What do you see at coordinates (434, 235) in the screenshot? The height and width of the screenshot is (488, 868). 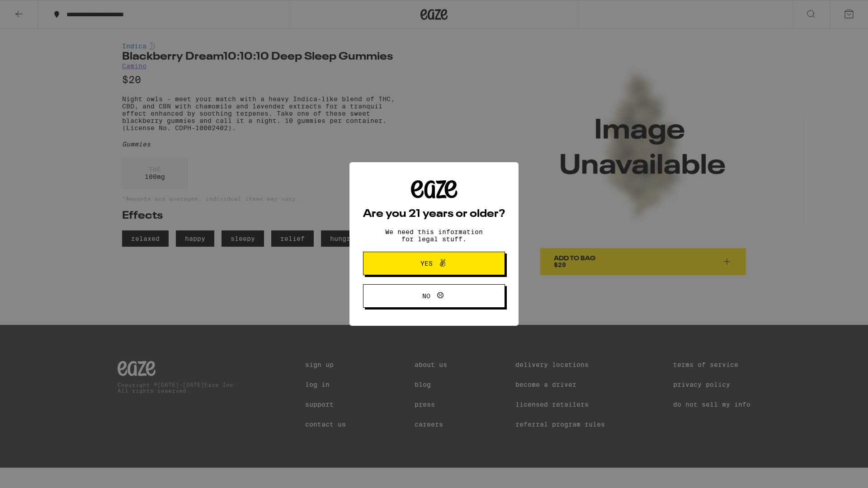 I see `p: We need this information for legal stuff.` at bounding box center [434, 235].